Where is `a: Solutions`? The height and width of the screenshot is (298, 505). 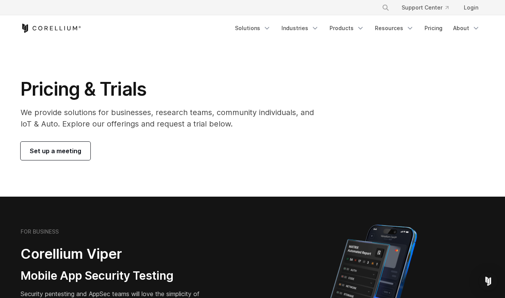
a: Solutions is located at coordinates (253, 28).